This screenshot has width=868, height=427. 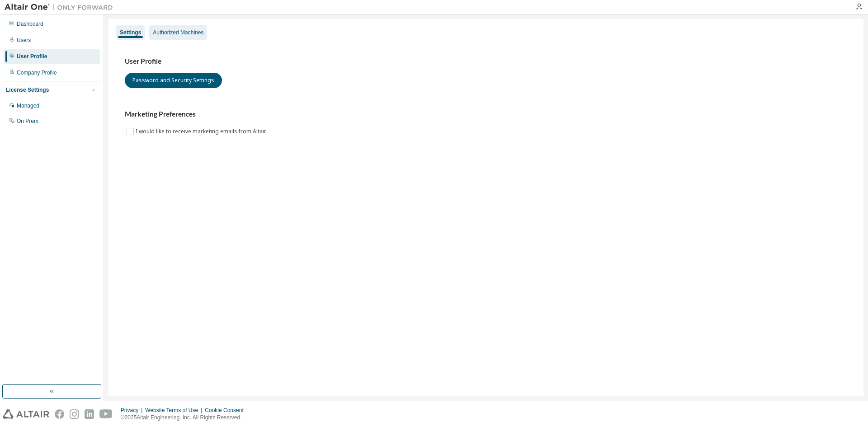 What do you see at coordinates (106, 414) in the screenshot?
I see `img: youtube.svg` at bounding box center [106, 414].